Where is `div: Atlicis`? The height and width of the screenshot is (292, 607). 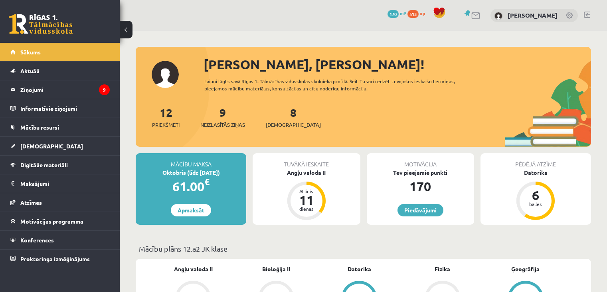 div: Atlicis is located at coordinates (307, 191).